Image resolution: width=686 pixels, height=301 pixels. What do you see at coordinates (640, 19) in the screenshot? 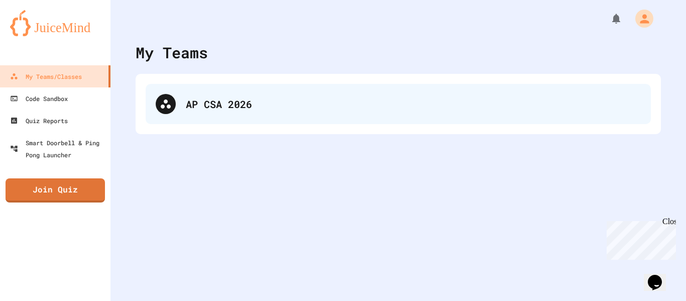
I see `div: My Account` at bounding box center [640, 19].